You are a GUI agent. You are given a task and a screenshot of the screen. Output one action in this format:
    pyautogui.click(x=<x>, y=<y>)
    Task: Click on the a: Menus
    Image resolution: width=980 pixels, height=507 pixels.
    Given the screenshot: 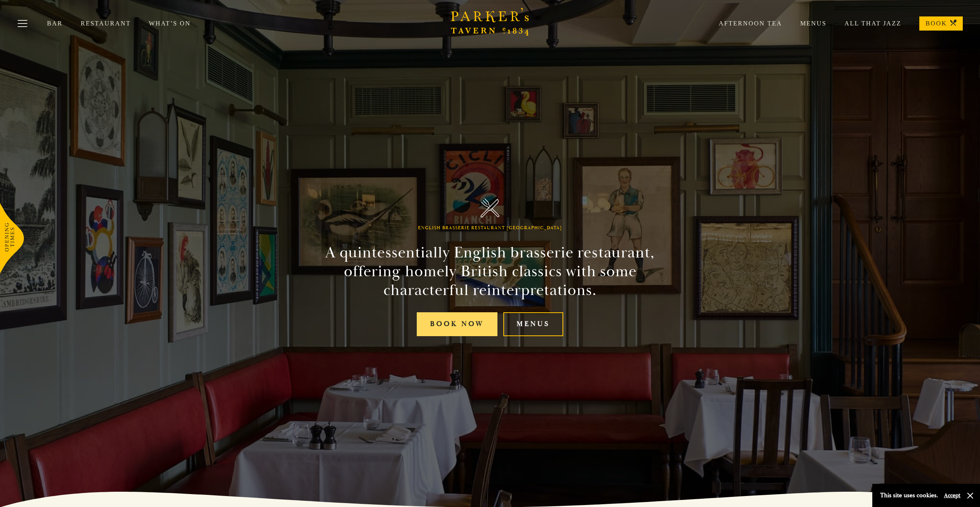 What is the action you would take?
    pyautogui.click(x=533, y=324)
    